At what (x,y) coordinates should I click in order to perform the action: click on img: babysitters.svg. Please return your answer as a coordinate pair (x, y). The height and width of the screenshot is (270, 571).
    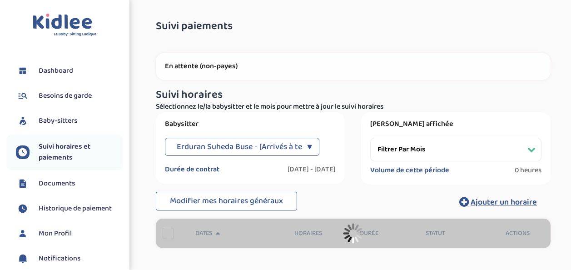
    Looking at the image, I should click on (23, 121).